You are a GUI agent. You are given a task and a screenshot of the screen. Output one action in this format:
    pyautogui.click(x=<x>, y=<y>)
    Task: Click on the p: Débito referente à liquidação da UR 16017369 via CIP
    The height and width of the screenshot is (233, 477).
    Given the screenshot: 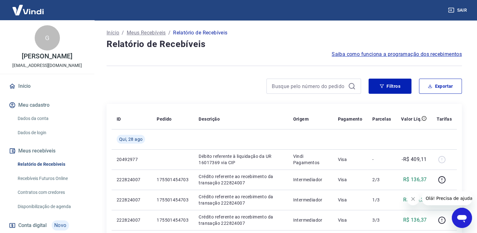 What is the action you would take?
    pyautogui.click(x=240, y=159)
    